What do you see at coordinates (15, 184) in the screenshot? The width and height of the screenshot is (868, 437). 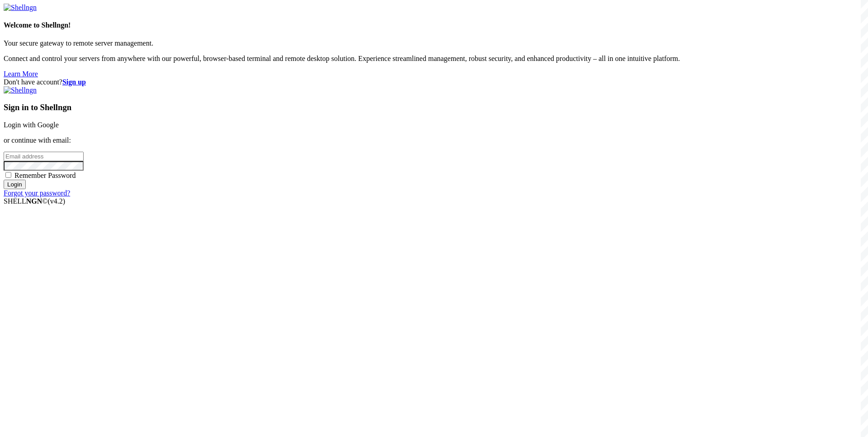 I see `input: Login` at bounding box center [15, 184].